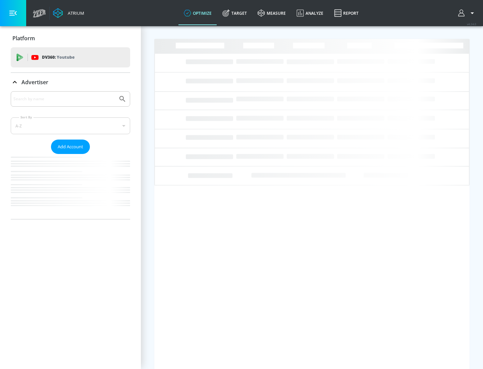 This screenshot has height=369, width=483. What do you see at coordinates (26, 117) in the screenshot?
I see `label: Sort By` at bounding box center [26, 117].